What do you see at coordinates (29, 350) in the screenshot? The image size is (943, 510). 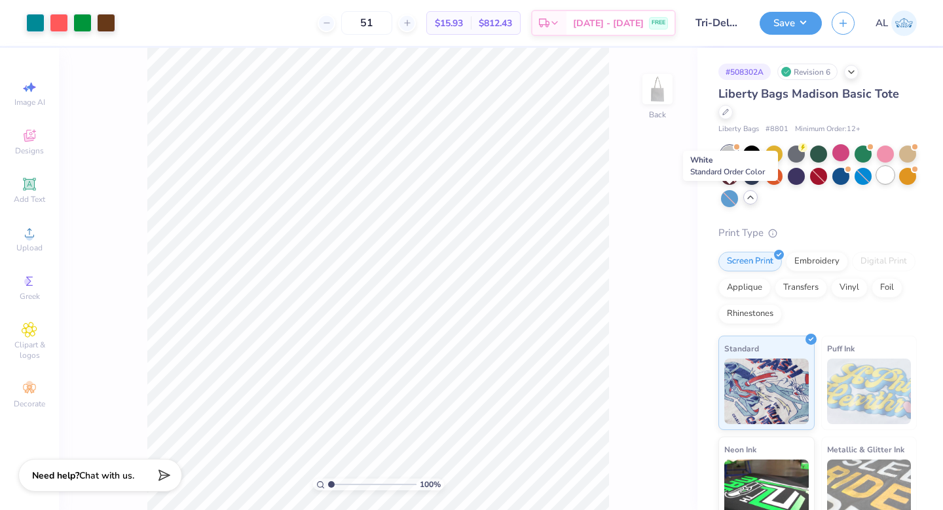 I see `span: Clipart & logos` at bounding box center [29, 350].